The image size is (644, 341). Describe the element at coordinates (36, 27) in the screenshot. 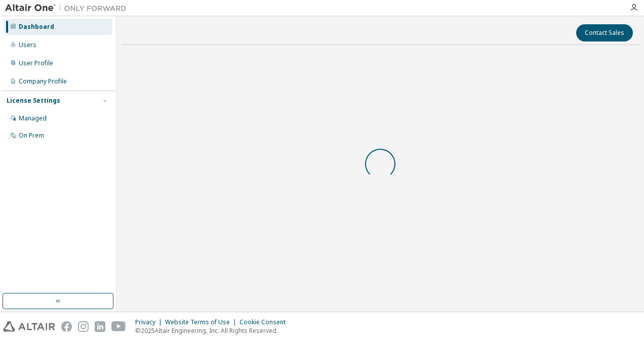

I see `div: Dashboard` at that location.